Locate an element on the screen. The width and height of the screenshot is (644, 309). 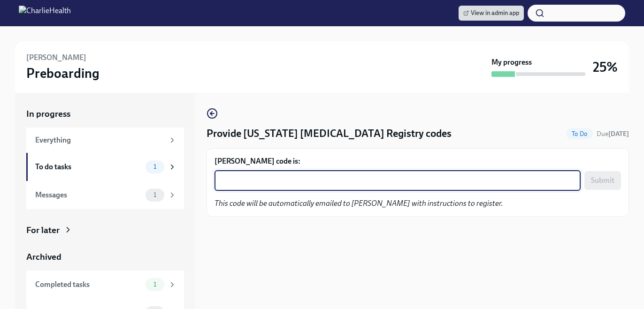
a: Archived is located at coordinates (105, 257).